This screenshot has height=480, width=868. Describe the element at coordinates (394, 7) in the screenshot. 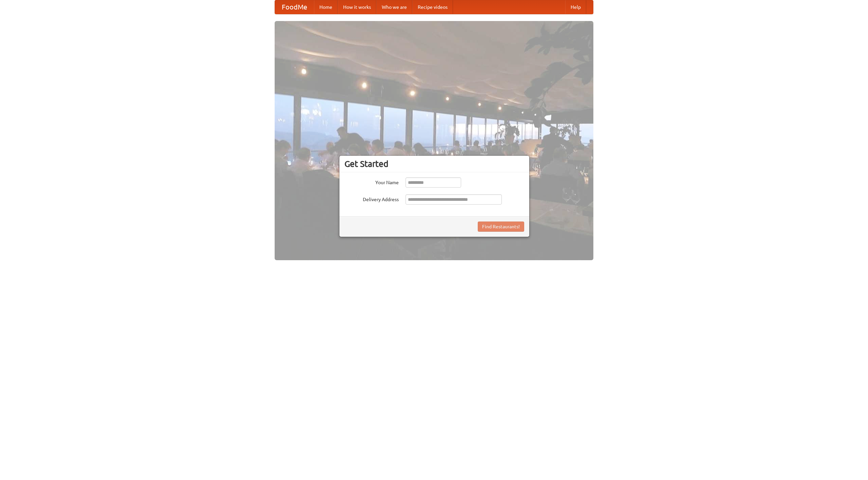

I see `a: Who we are` at that location.